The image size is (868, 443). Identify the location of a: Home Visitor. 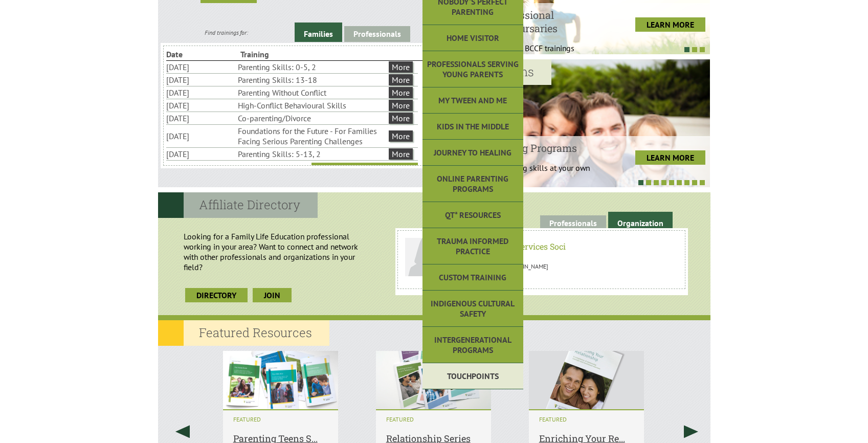
(473, 38).